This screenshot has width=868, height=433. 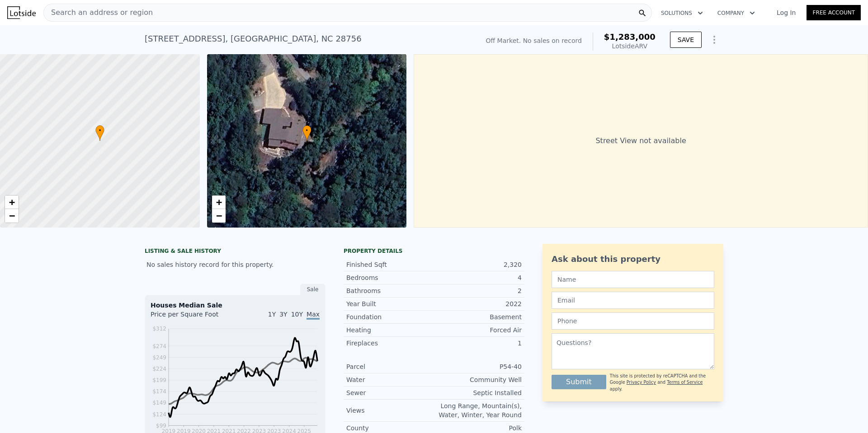 What do you see at coordinates (478, 265) in the screenshot?
I see `div: 2,320` at bounding box center [478, 265].